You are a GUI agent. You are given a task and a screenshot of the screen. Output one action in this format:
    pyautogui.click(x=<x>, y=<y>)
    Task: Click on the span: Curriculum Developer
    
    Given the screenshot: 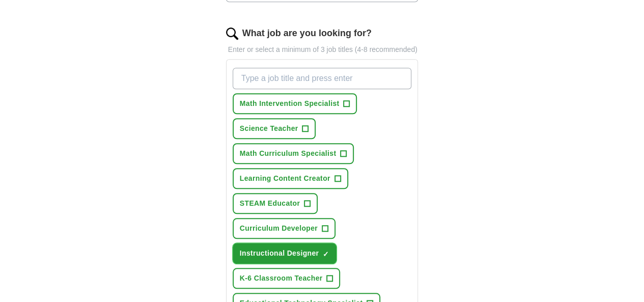 What is the action you would take?
    pyautogui.click(x=279, y=228)
    